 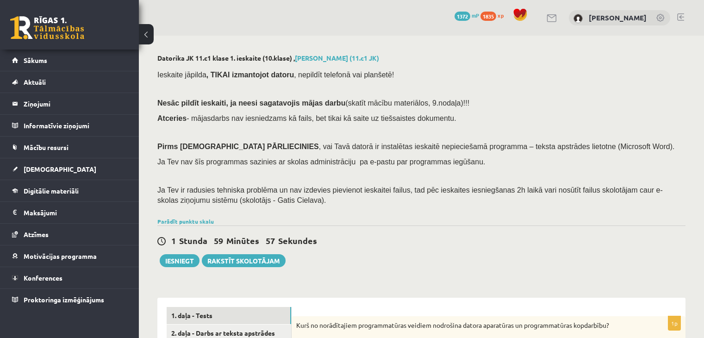 What do you see at coordinates (172, 118) in the screenshot?
I see `b: Atceries` at bounding box center [172, 118].